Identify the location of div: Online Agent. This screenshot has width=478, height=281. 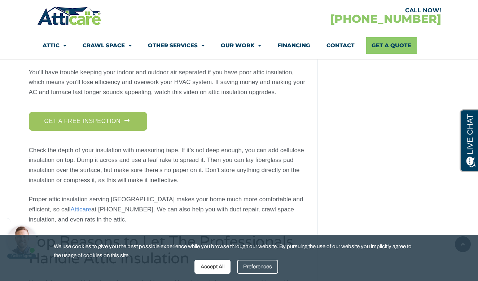
(18, 51).